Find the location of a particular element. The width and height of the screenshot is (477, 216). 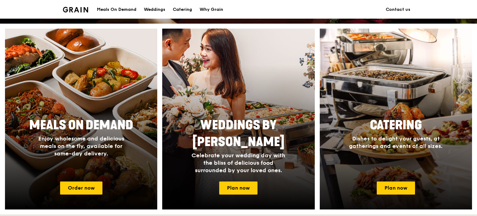

a: Order now is located at coordinates (81, 188).